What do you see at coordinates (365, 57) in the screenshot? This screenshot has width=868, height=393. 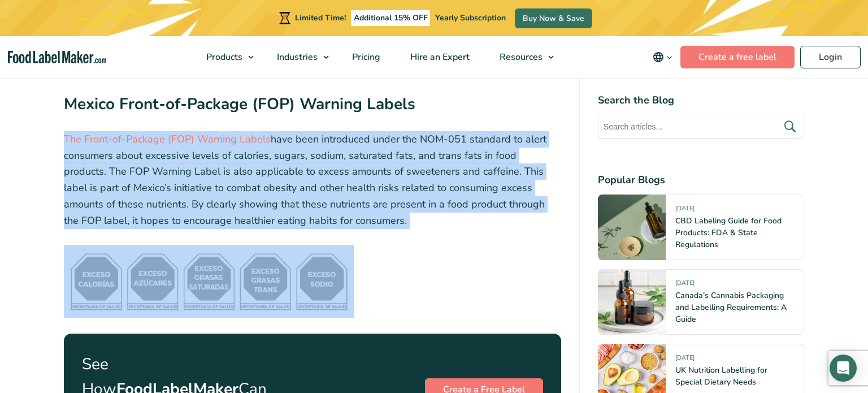 I see `span: Pricing` at bounding box center [365, 57].